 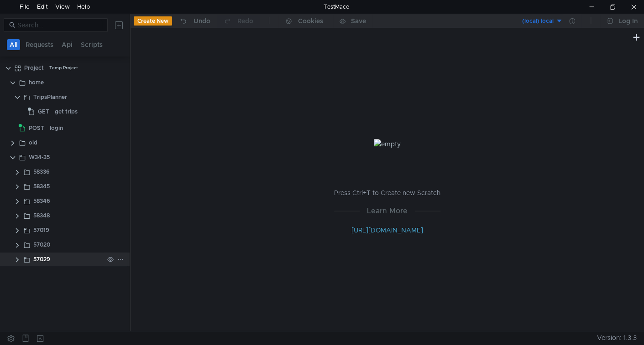 What do you see at coordinates (238, 21) in the screenshot?
I see `button: Redo` at bounding box center [238, 21].